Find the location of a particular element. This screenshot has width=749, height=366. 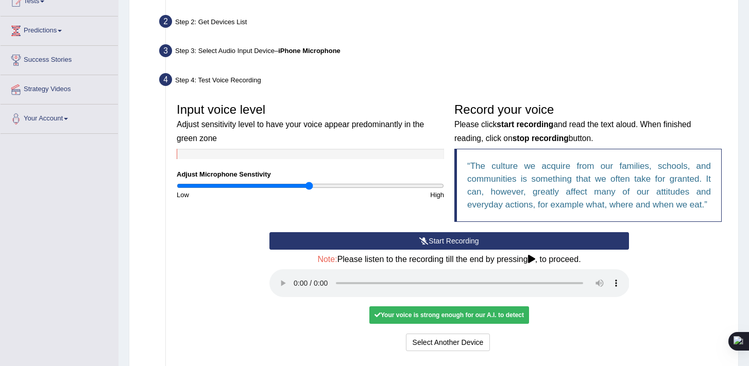

div: Your voice is strong enough for our A.I. to detect is located at coordinates (449, 315).